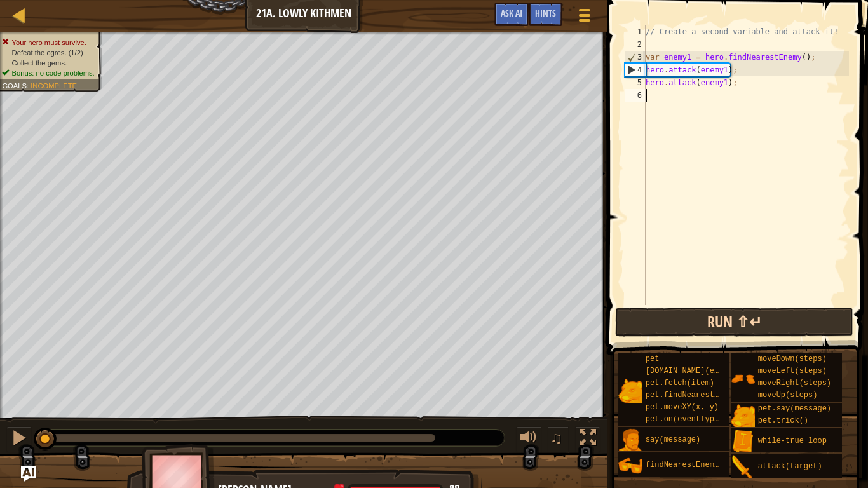  What do you see at coordinates (794, 383) in the screenshot?
I see `span: moveRight(steps)` at bounding box center [794, 383].